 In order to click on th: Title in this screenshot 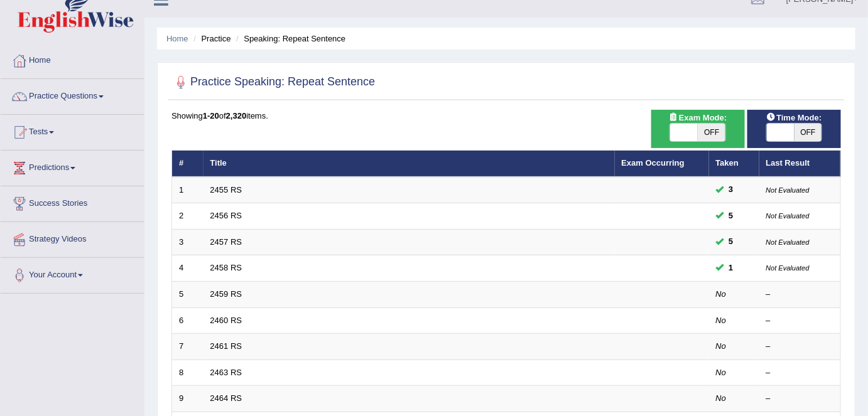, I will do `click(409, 164)`.